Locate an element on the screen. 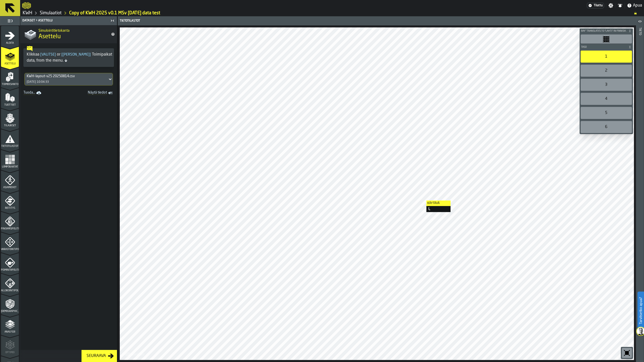  h2: Sub Title is located at coordinates (72, 30).